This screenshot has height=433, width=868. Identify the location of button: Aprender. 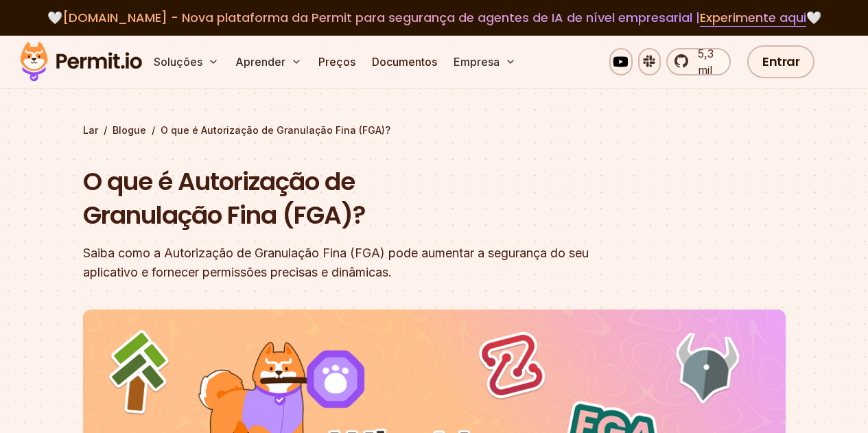
(268, 62).